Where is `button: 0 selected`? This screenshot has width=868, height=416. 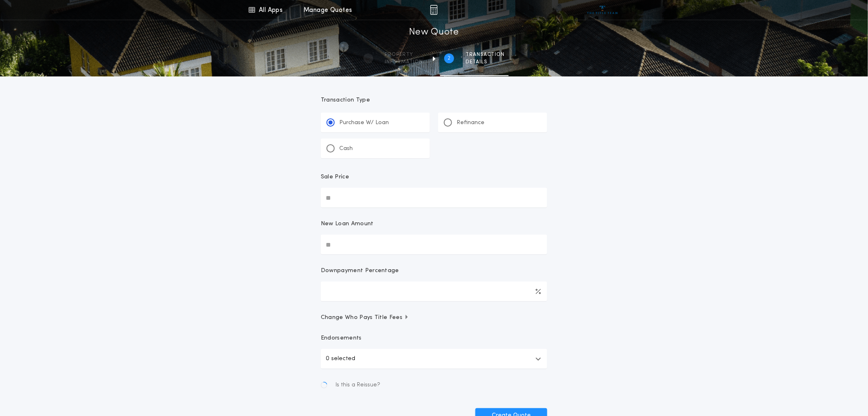 button: 0 selected is located at coordinates (434, 358).